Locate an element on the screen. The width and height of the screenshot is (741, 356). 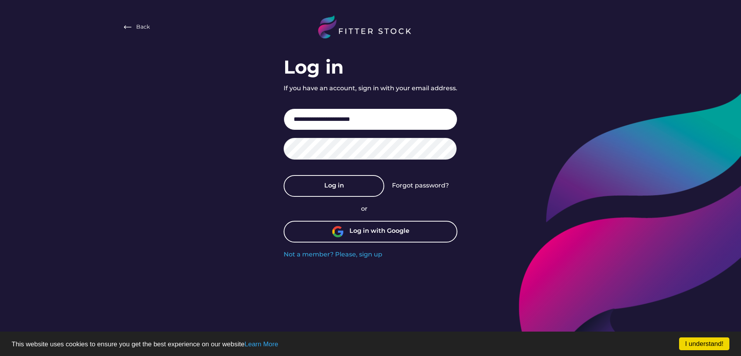
a: Learn More is located at coordinates (261, 344).